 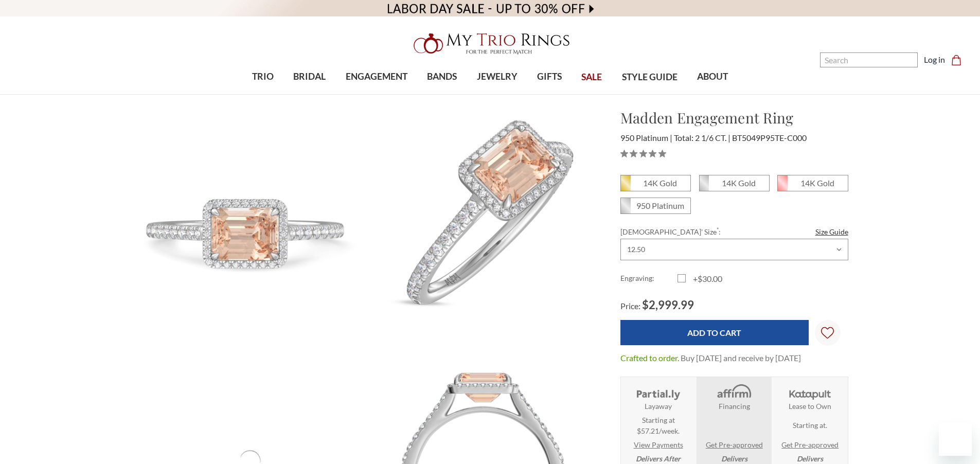 What do you see at coordinates (713, 77) in the screenshot?
I see `span: ABOUT` at bounding box center [713, 77].